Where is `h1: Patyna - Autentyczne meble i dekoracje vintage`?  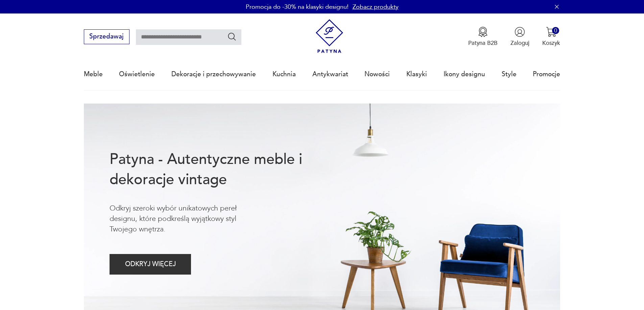
h1: Patyna - Autentyczne meble i dekoracje vintage is located at coordinates (219, 170).